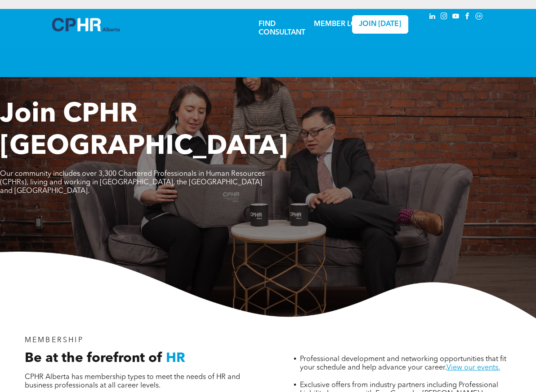 The image size is (536, 392). What do you see at coordinates (478, 17) in the screenshot?
I see `a: Social network` at bounding box center [478, 17].